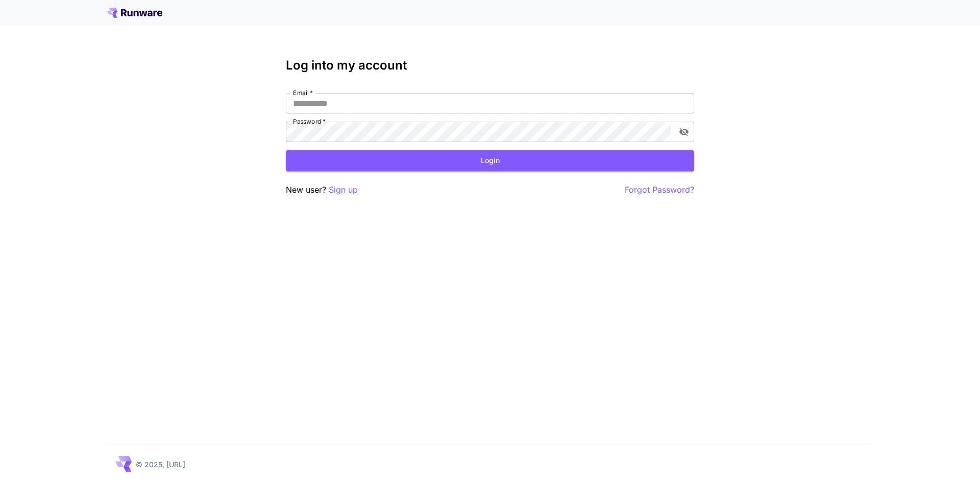  Describe the element at coordinates (309, 121) in the screenshot. I see `label: Password` at that location.